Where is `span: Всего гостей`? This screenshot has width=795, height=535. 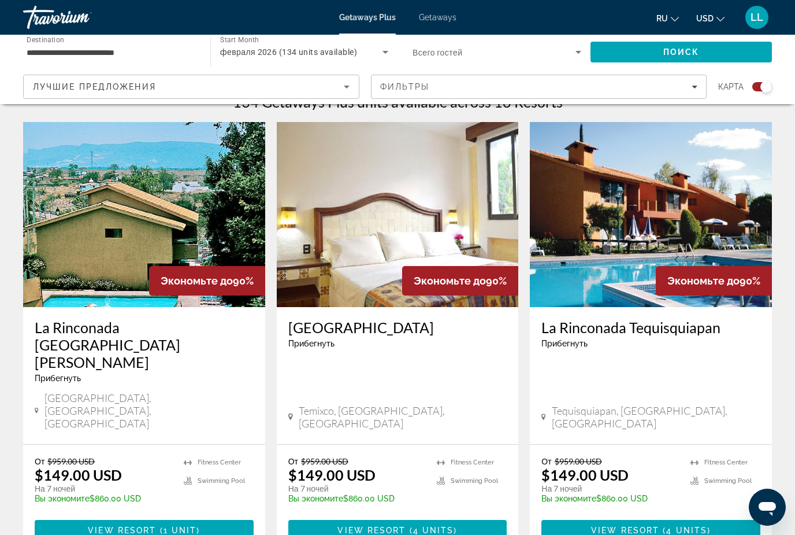
span: Всего гостей is located at coordinates (438, 53).